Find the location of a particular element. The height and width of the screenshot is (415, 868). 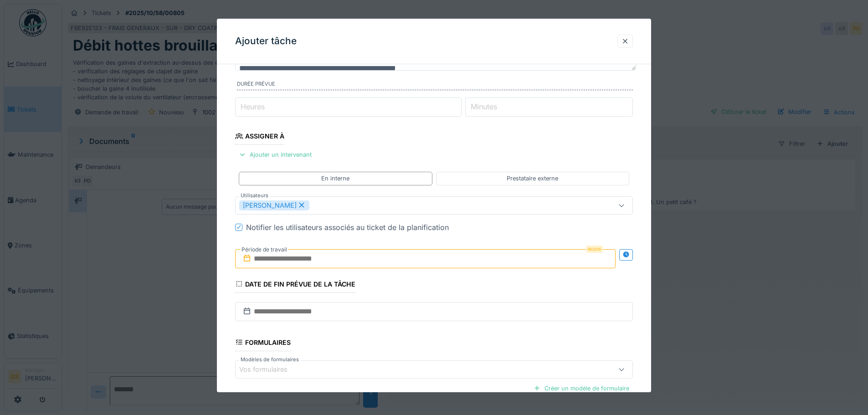

label: Modèles de formulaires is located at coordinates (270, 359).